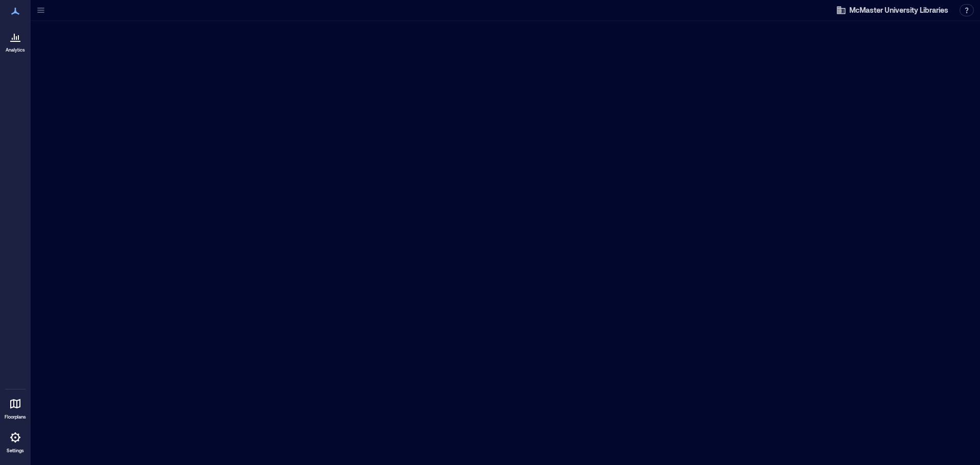 The image size is (980, 465). Describe the element at coordinates (15, 441) in the screenshot. I see `a: Settings` at that location.